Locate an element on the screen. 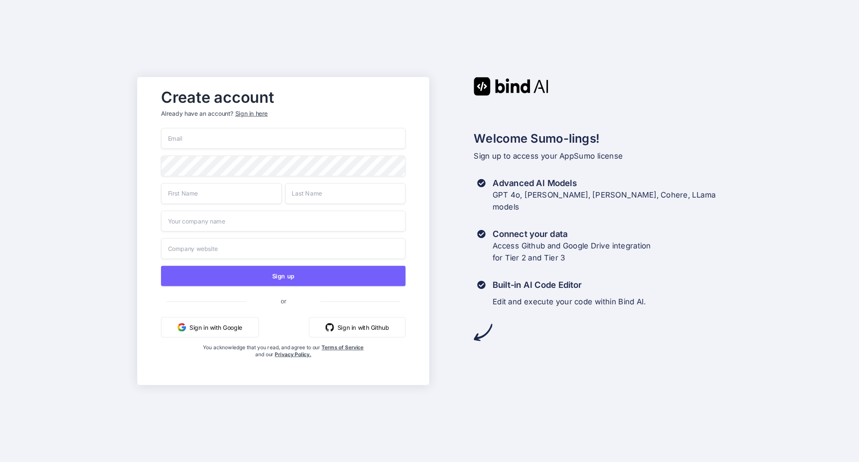  h3: Advanced AI Models is located at coordinates (604, 183).